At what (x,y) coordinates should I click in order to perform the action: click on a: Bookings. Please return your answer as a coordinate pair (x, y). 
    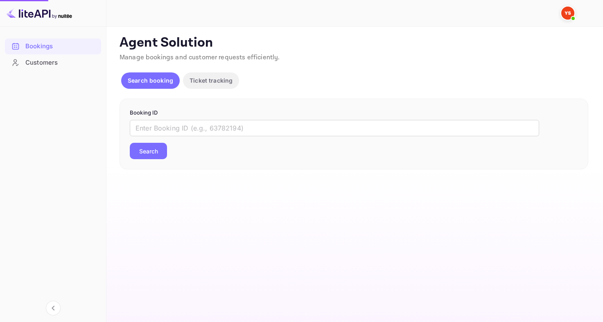
    Looking at the image, I should click on (53, 46).